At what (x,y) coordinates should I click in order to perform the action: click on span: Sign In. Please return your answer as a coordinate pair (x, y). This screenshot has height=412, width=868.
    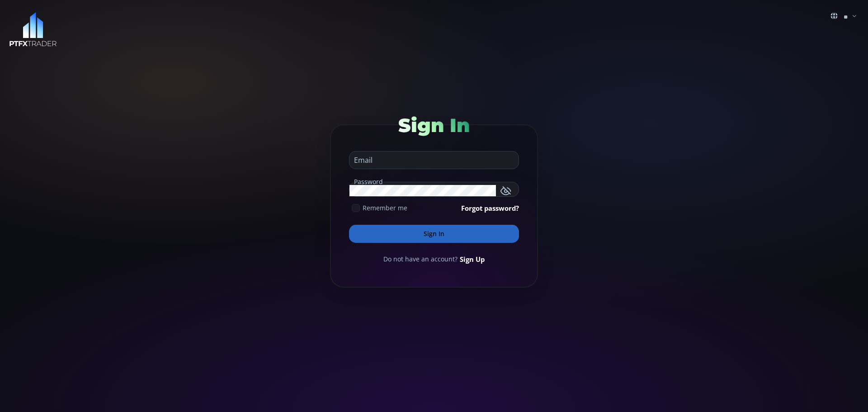
    Looking at the image, I should click on (434, 125).